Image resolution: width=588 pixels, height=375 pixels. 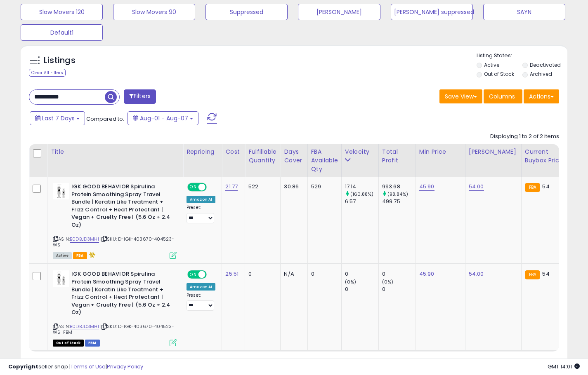 I want to click on div: 17.14, so click(x=361, y=187).